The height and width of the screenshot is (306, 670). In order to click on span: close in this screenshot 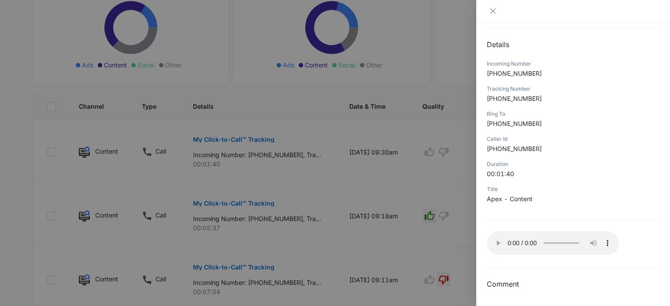, I will do `click(493, 11)`.